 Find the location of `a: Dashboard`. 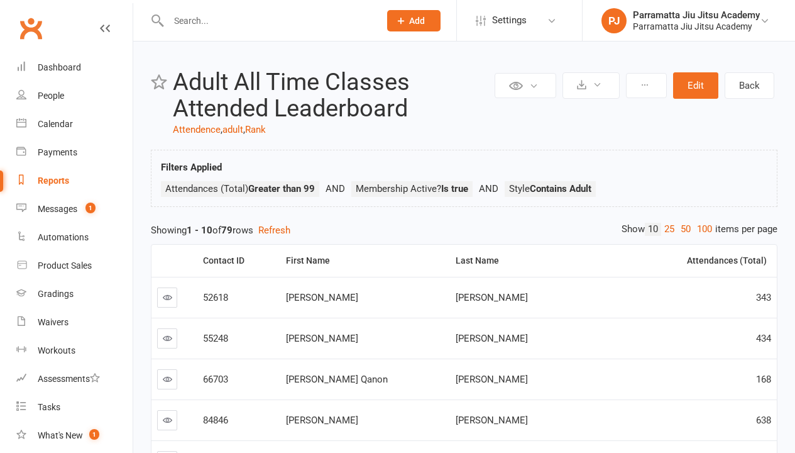

a: Dashboard is located at coordinates (74, 67).